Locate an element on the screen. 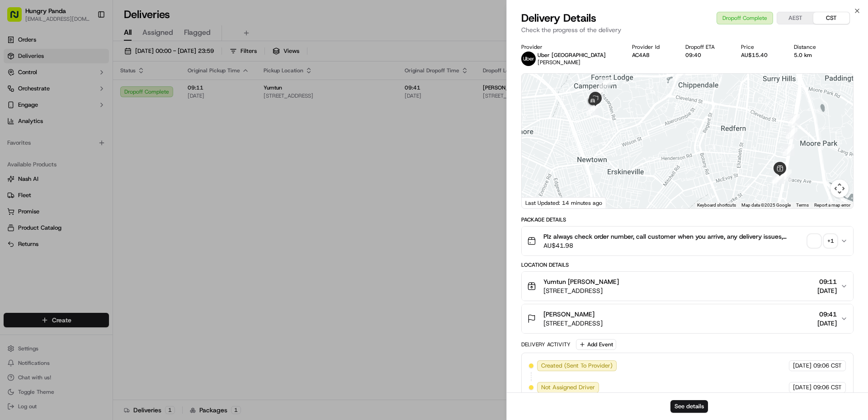 This screenshot has width=868, height=420. img: 4281594248423_2fcf9dad9f2a874258b8_72.png is located at coordinates (27, 95).